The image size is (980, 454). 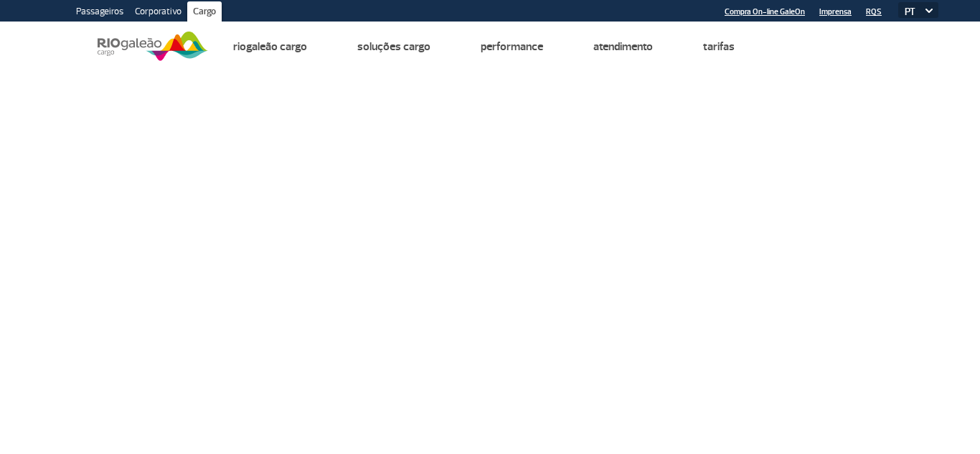 What do you see at coordinates (623, 47) in the screenshot?
I see `a: Atendimento` at bounding box center [623, 47].